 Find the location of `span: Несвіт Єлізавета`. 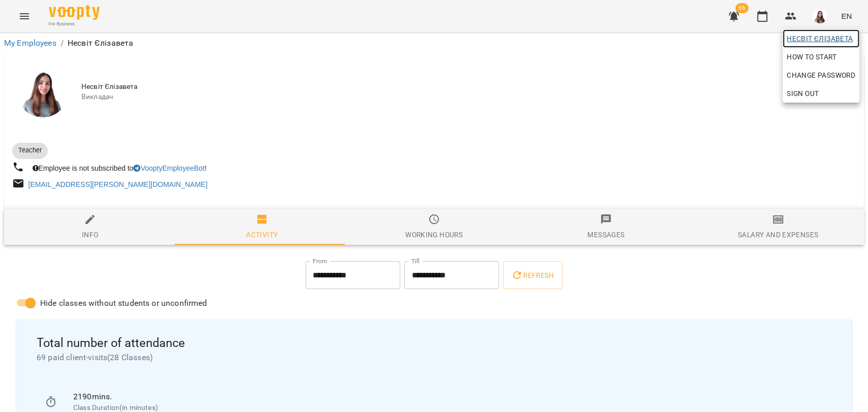

span: Несвіт Єлізавета is located at coordinates (820, 39).